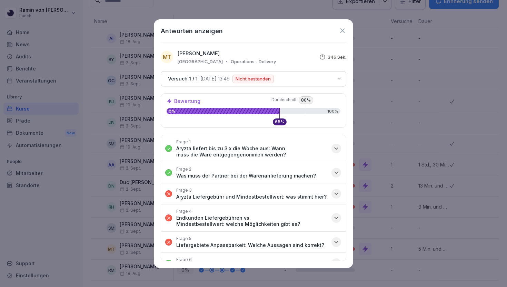 This screenshot has height=287, width=507. What do you see at coordinates (254, 194) in the screenshot?
I see `button: Frage 3Aryzta Liefergebühr und Mindestbestellwert: was stimmt hier?` at bounding box center [254, 194].